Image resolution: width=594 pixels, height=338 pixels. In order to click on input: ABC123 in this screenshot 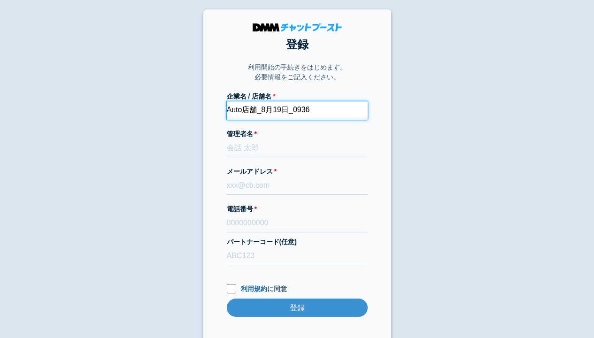, I will do `click(297, 256)`.